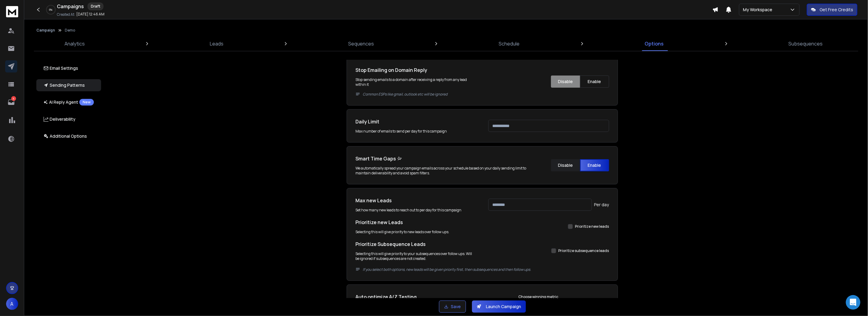  Describe the element at coordinates (654, 44) in the screenshot. I see `p: Options` at that location.